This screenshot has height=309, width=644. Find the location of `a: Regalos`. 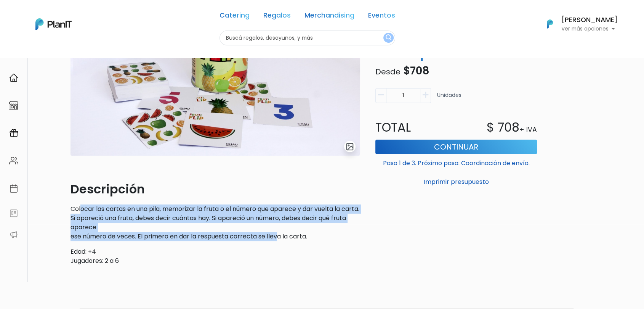

a: Regalos is located at coordinates (277, 17).